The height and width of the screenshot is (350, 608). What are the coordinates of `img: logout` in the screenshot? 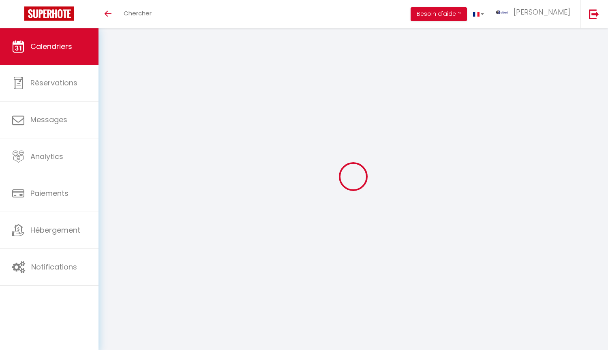 It's located at (594, 14).